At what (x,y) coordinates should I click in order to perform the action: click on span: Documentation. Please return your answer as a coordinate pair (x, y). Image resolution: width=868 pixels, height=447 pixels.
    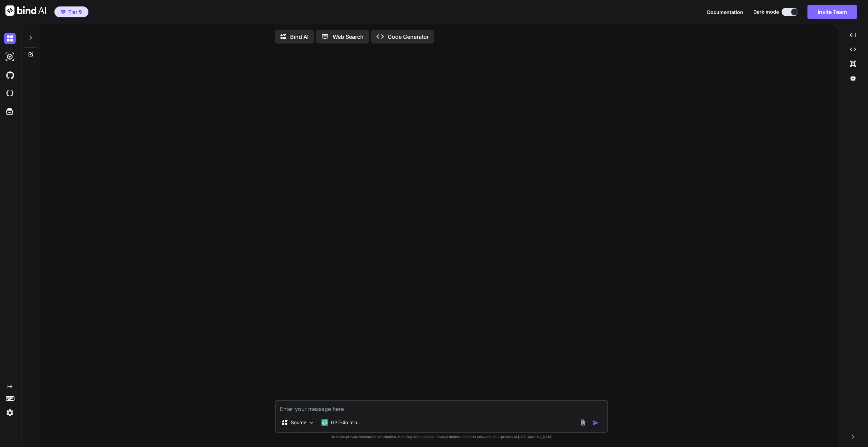
    Looking at the image, I should click on (725, 12).